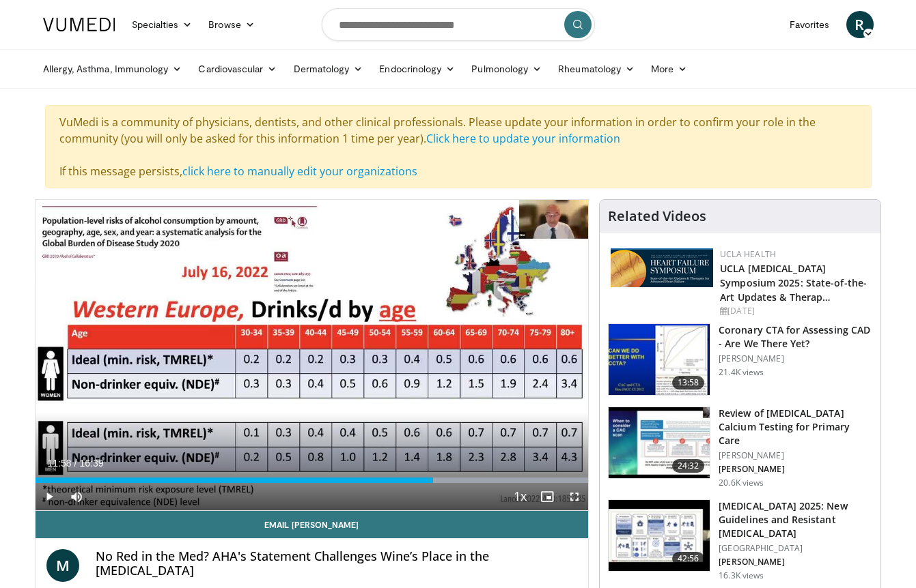  Describe the element at coordinates (77, 497) in the screenshot. I see `button: Mute` at that location.